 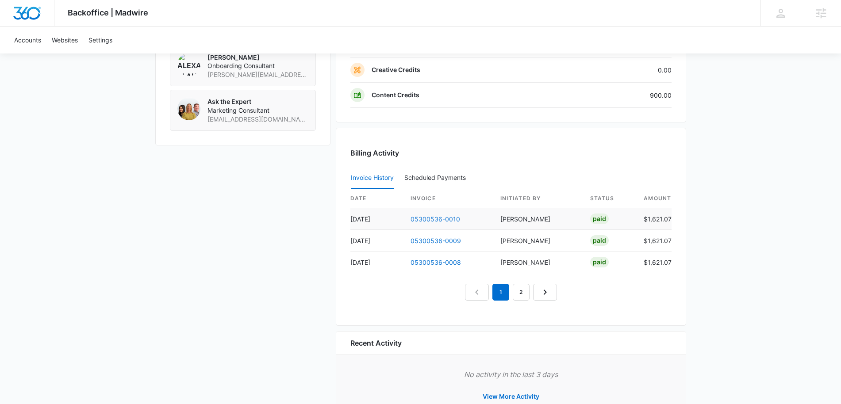 What do you see at coordinates (396, 70) in the screenshot?
I see `p: Creative Credits` at bounding box center [396, 70].